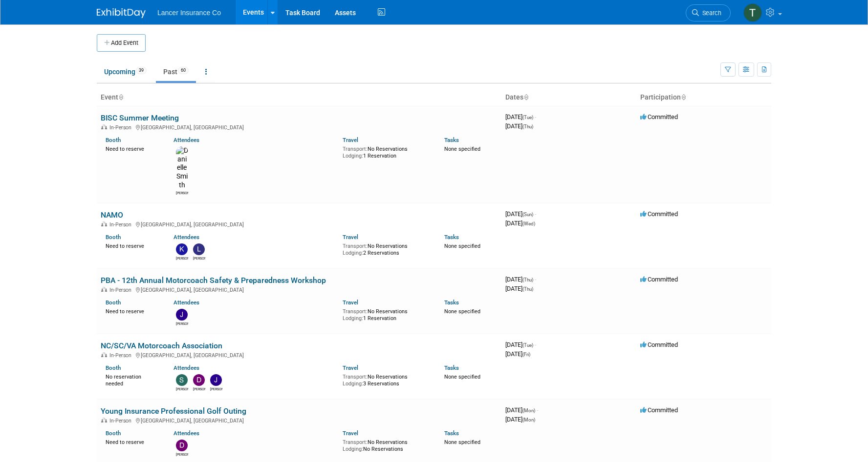  What do you see at coordinates (703, 97) in the screenshot?
I see `th: Participation` at bounding box center [703, 97].